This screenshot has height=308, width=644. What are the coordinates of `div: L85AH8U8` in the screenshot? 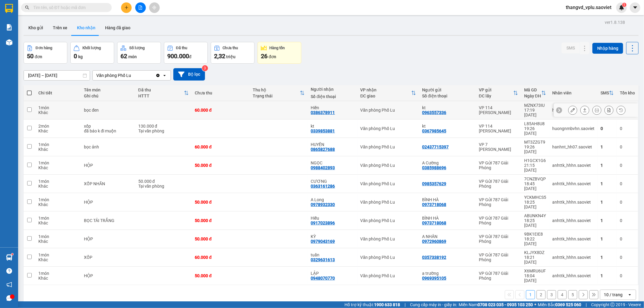 It's located at (535, 124).